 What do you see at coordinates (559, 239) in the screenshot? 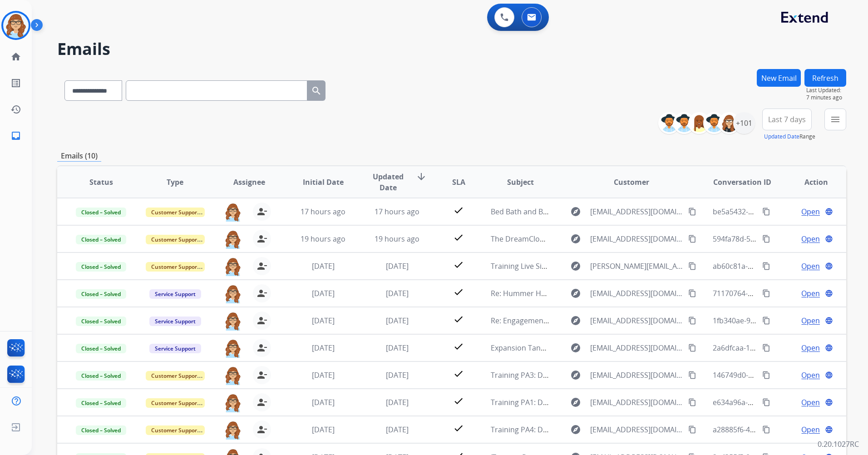
I see `span: The DreamCloud Premier Claim Update` at bounding box center [559, 239].